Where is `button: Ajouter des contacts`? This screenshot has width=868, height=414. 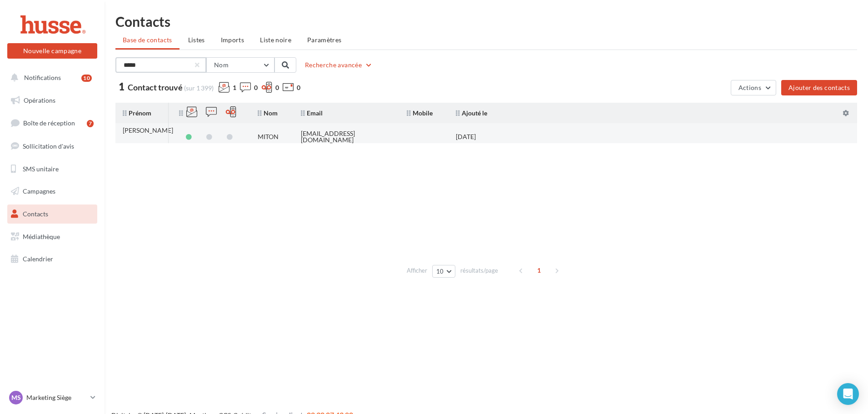
button: Ajouter des contacts is located at coordinates (819, 88).